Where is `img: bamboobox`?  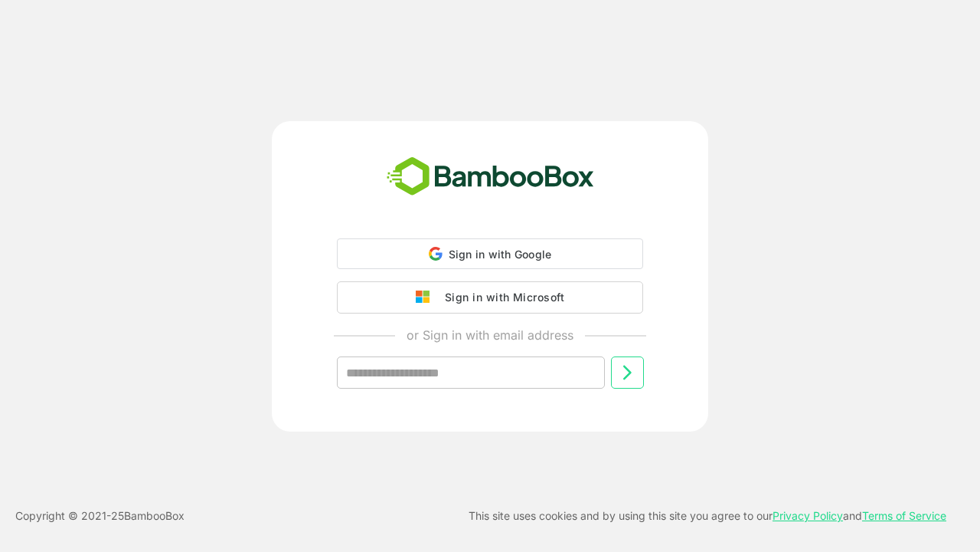 img: bamboobox is located at coordinates (490, 177).